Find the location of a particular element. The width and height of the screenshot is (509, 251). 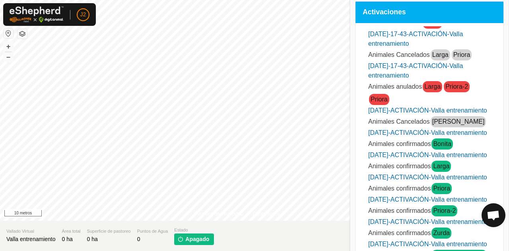

a: Política de Privacidad is located at coordinates (220, 214).